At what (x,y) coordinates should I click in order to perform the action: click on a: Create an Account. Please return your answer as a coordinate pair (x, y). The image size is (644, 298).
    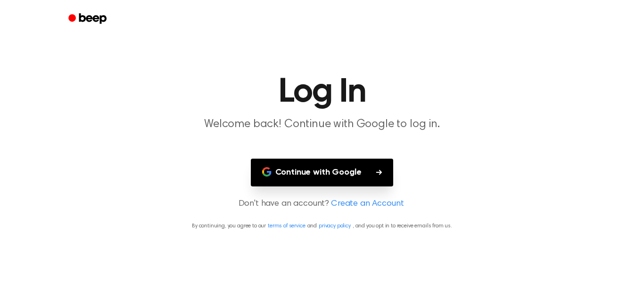
    Looking at the image, I should click on (367, 204).